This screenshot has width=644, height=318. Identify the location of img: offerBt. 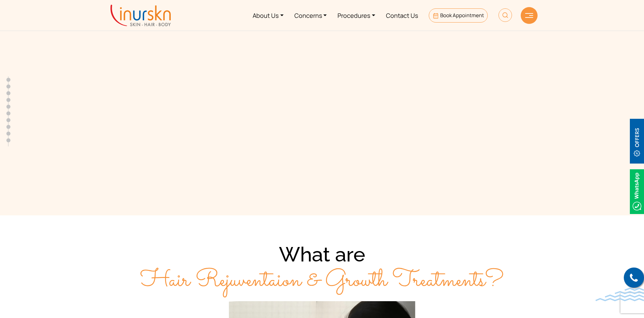
(637, 141).